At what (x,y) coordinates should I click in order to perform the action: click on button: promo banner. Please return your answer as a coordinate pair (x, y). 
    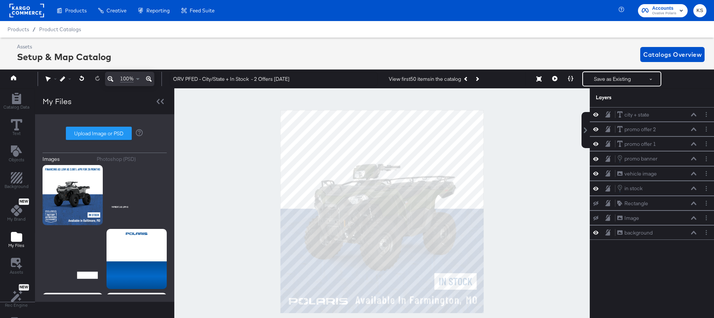
    Looking at the image, I should click on (637, 159).